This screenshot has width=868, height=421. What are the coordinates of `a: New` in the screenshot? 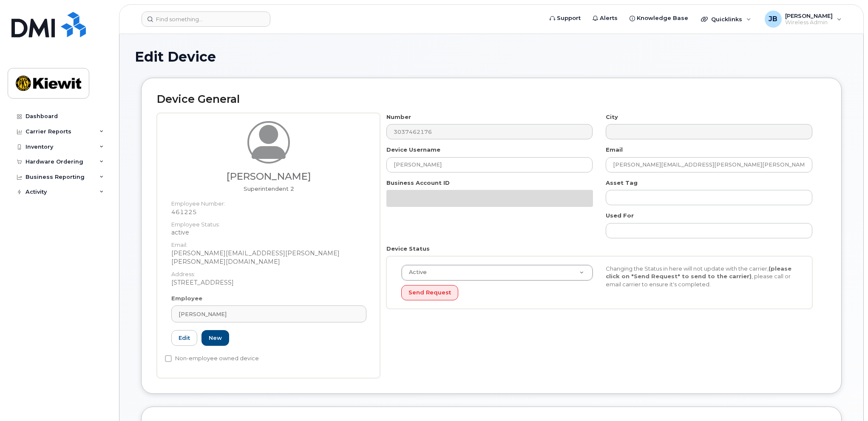 It's located at (215, 338).